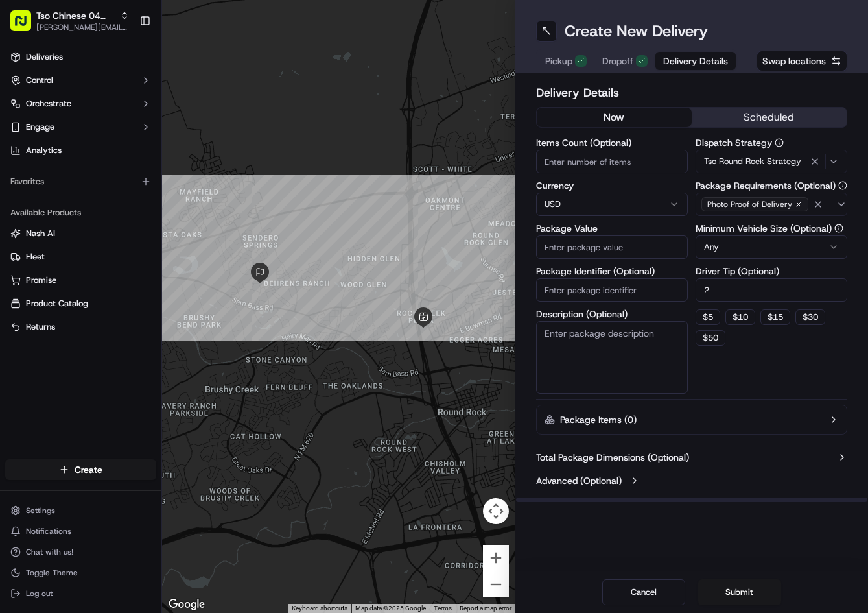  Describe the element at coordinates (598, 420) in the screenshot. I see `label: Package Items ( 0 )` at that location.